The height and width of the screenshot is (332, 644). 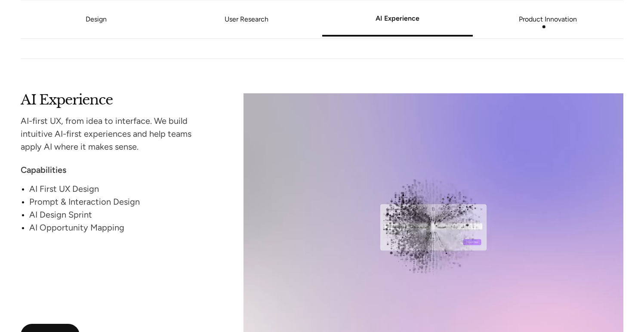 I want to click on div: AI Opportunity Mapping, so click(x=120, y=227).